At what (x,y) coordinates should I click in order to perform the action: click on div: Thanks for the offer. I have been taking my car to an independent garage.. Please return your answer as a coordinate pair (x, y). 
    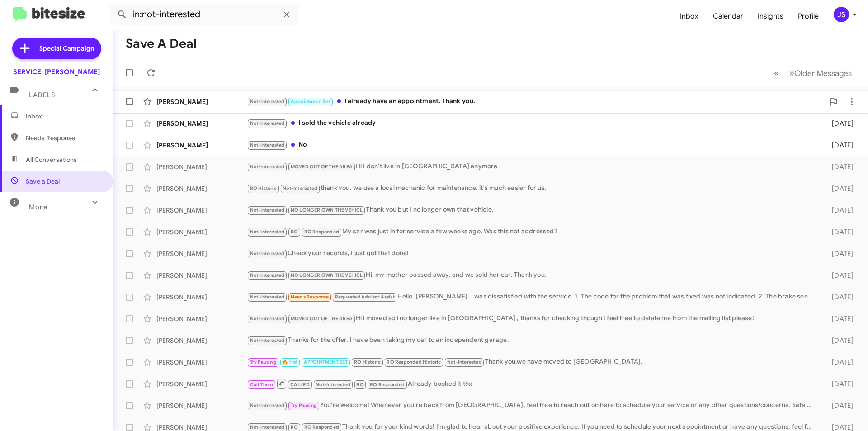
    Looking at the image, I should click on (532, 340).